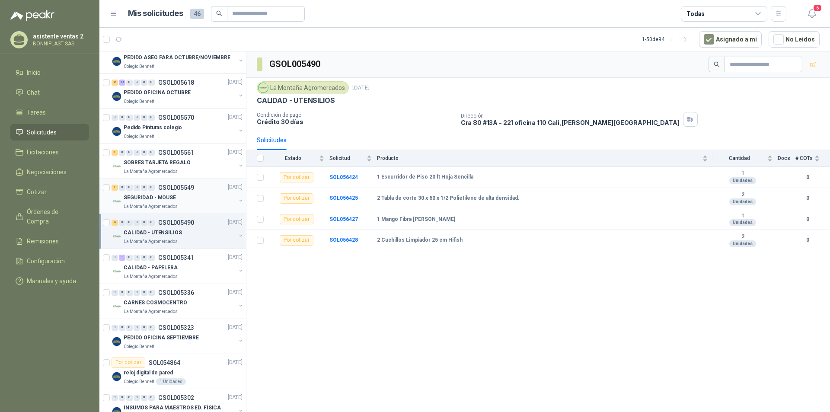 Image resolution: width=830 pixels, height=412 pixels. I want to click on button: Asignado a mi, so click(730, 39).